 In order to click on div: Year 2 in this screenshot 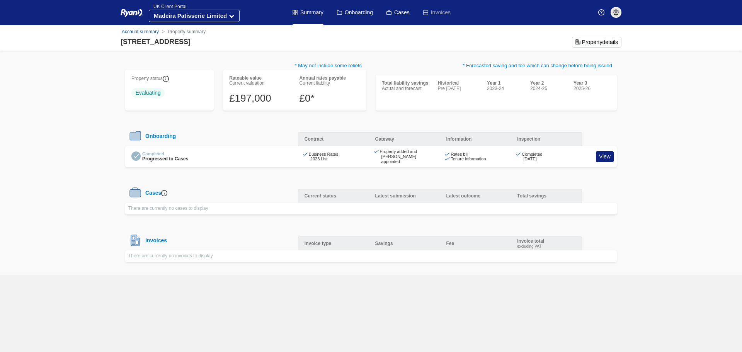, I will do `click(549, 83)`.